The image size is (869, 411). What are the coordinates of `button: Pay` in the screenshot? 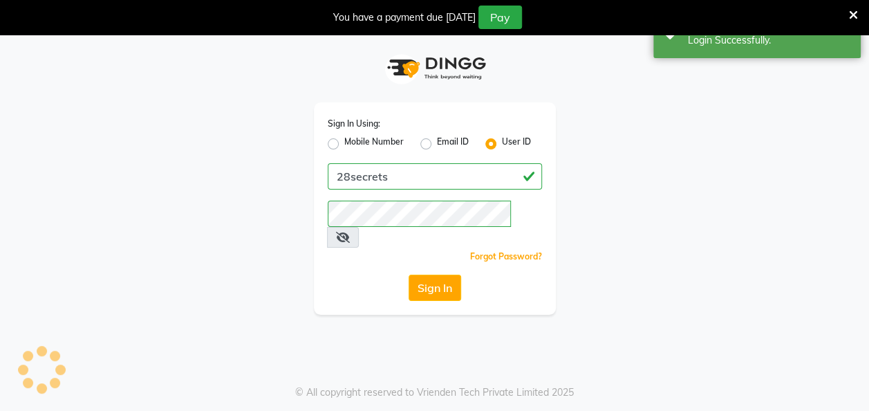 It's located at (500, 17).